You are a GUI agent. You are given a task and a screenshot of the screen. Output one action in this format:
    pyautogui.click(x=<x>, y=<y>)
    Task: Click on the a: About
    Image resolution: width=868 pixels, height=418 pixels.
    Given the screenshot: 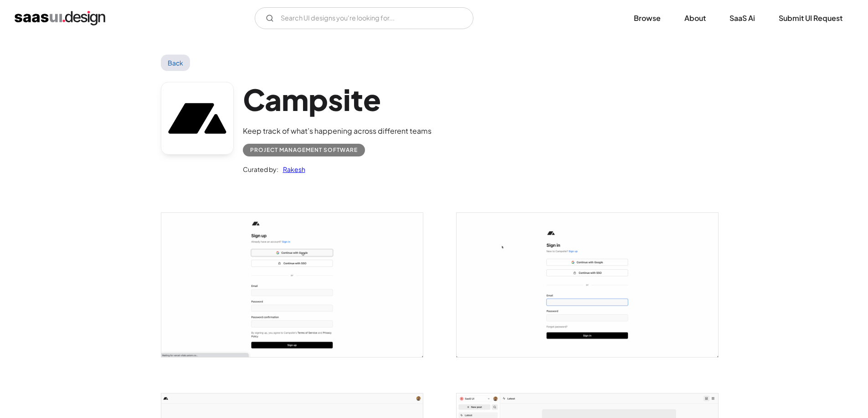 What is the action you would take?
    pyautogui.click(x=695, y=18)
    